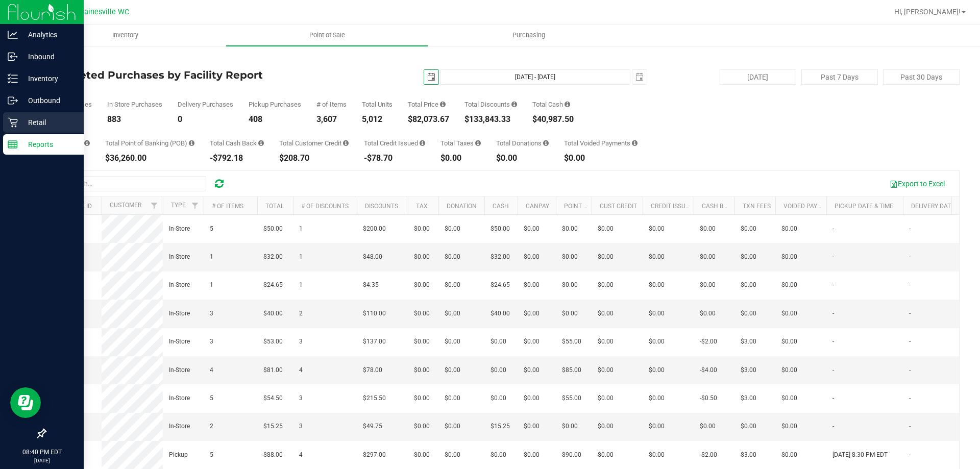 This screenshot has height=469, width=980. What do you see at coordinates (325, 206) in the screenshot?
I see `a: # of Discounts` at bounding box center [325, 206].